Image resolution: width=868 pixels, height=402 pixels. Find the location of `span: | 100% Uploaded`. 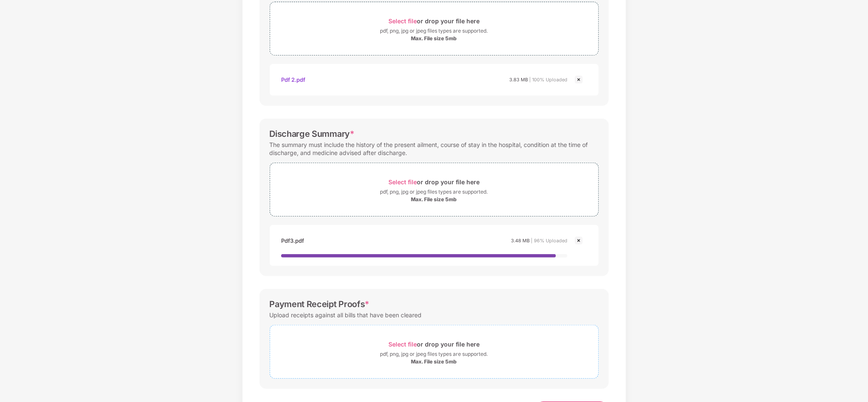

span: | 100% Uploaded is located at coordinates (548, 80).